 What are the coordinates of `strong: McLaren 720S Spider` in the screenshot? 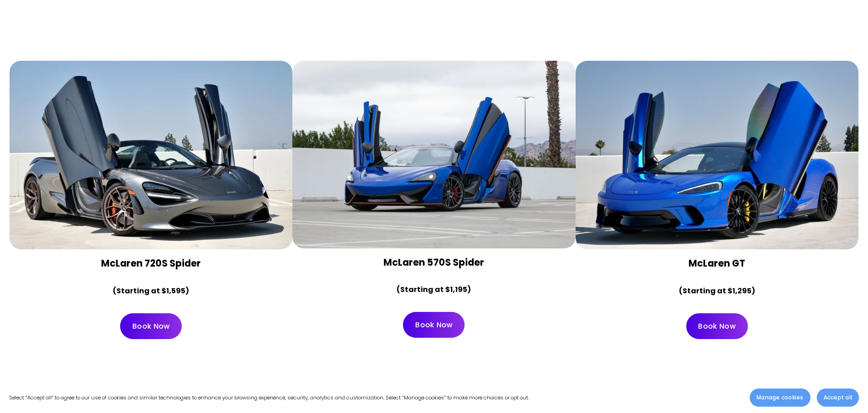 It's located at (151, 262).